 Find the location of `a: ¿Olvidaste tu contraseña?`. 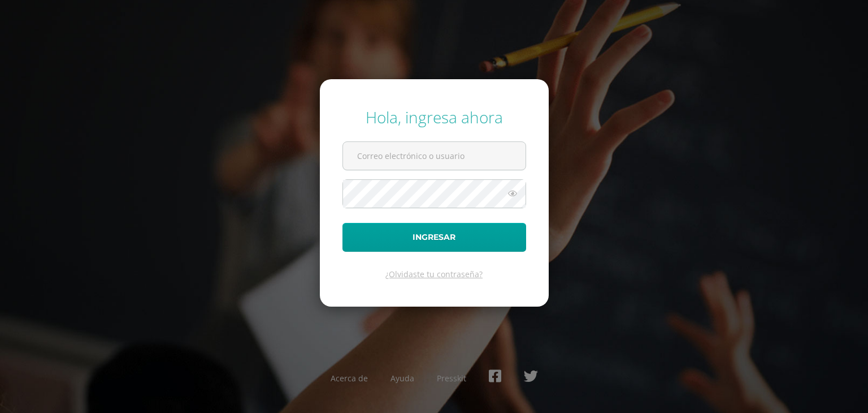

a: ¿Olvidaste tu contraseña? is located at coordinates (434, 274).